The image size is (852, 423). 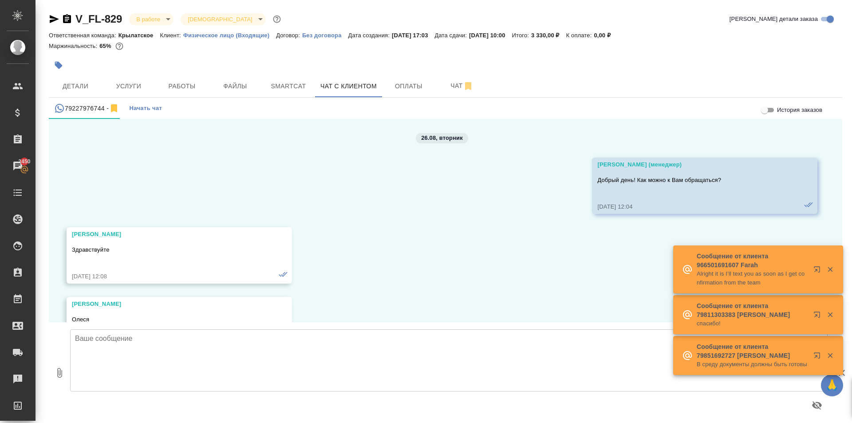 I want to click on a: 2450, so click(x=18, y=166).